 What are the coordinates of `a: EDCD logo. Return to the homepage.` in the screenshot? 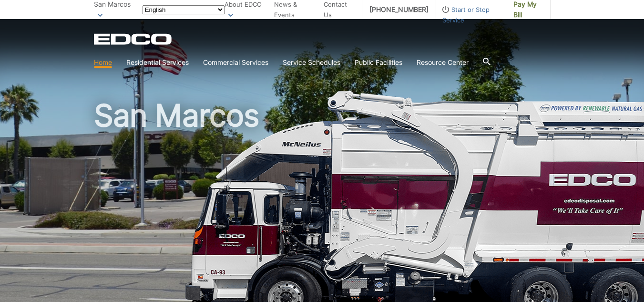 It's located at (133, 39).